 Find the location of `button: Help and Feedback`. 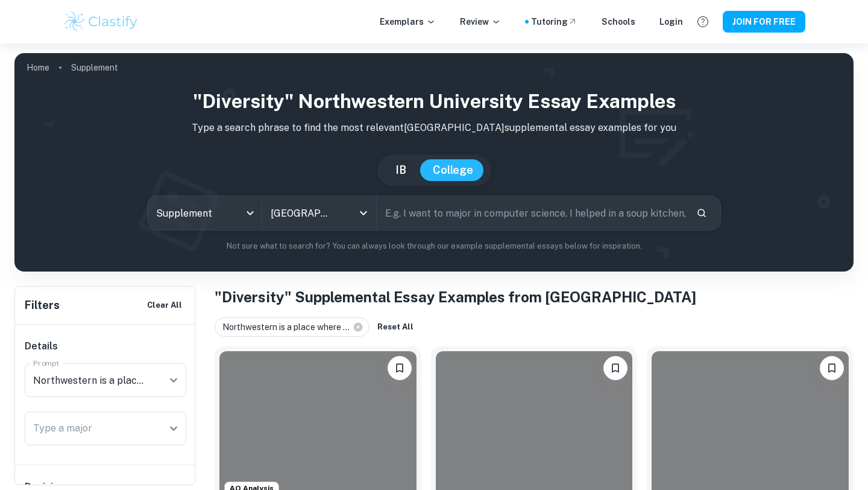

button: Help and Feedback is located at coordinates (703, 22).